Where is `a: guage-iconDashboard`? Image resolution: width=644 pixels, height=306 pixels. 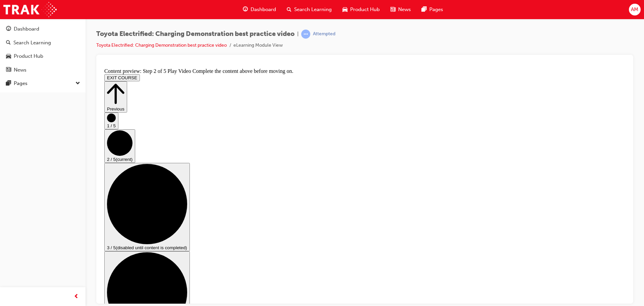
a: guage-iconDashboard is located at coordinates (259, 9).